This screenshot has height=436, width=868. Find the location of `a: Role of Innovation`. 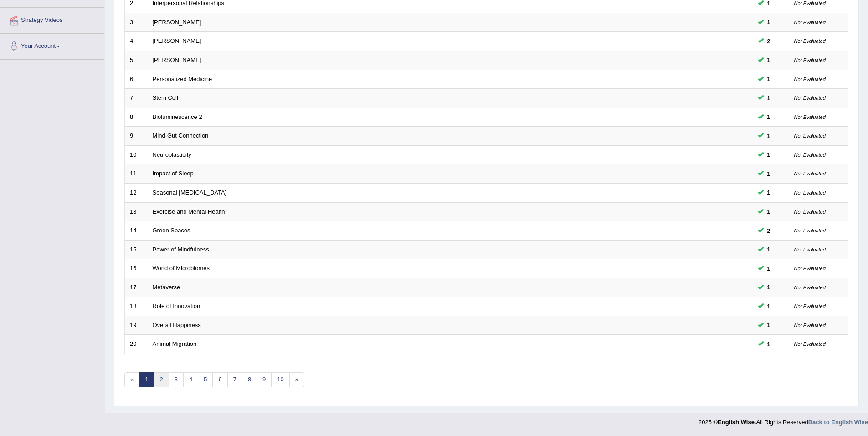

a: Role of Innovation is located at coordinates (176, 306).